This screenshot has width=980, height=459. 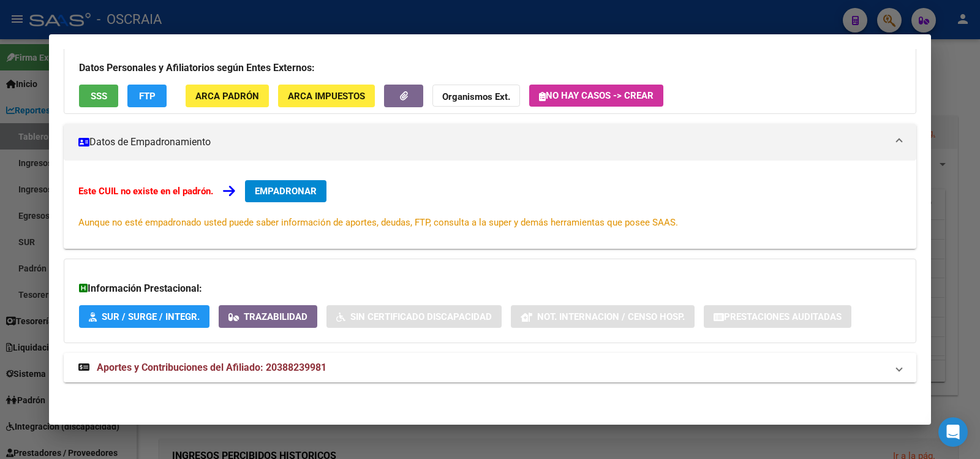 What do you see at coordinates (596, 96) in the screenshot?
I see `span: No hay casos -> Crear` at bounding box center [596, 96].